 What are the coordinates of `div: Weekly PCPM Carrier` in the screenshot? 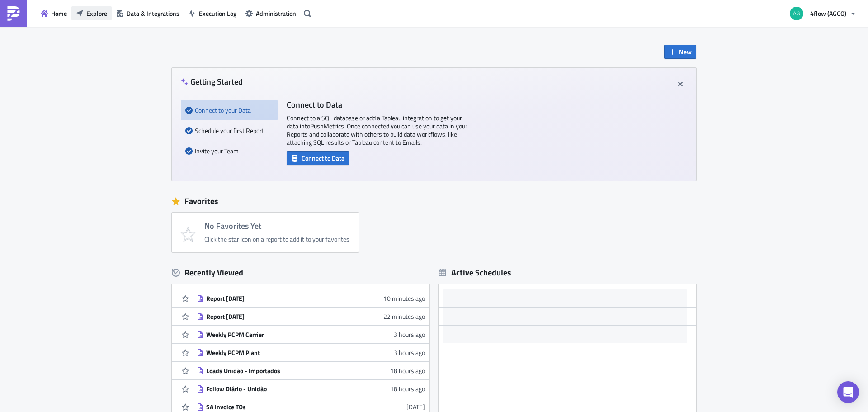 It's located at (285, 335).